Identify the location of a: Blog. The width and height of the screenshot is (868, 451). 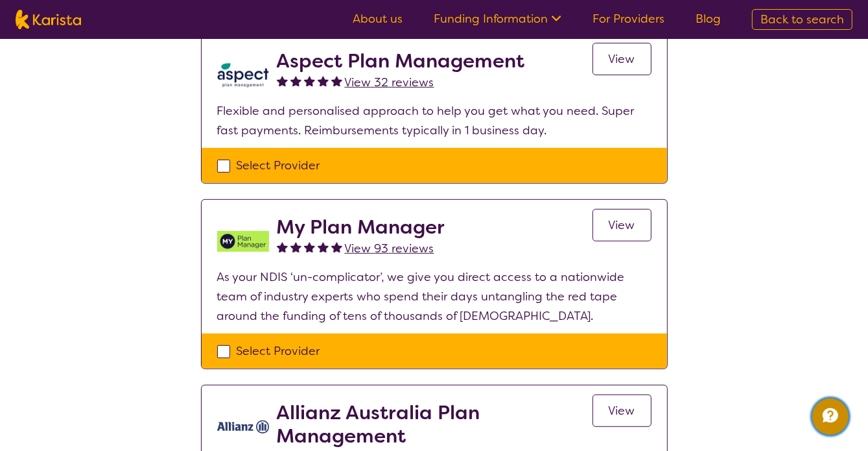
(708, 19).